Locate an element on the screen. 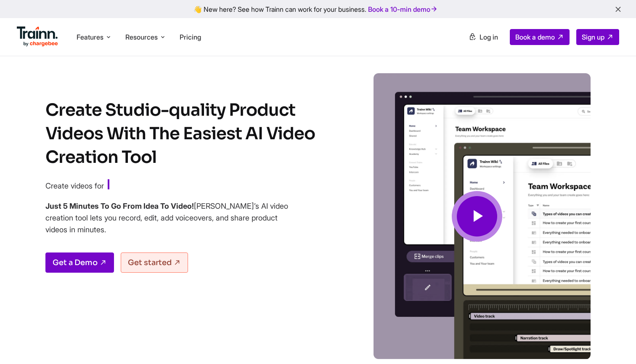  span: Sign up is located at coordinates (593, 37).